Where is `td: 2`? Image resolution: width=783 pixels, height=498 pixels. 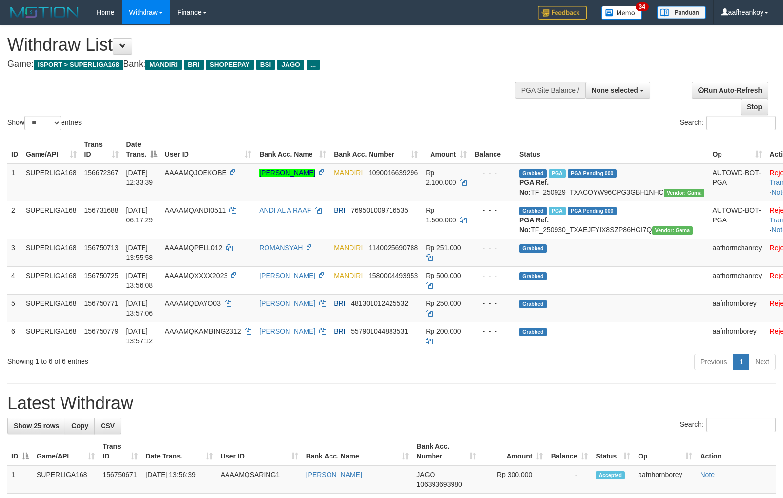
td: 2 is located at coordinates (15, 220).